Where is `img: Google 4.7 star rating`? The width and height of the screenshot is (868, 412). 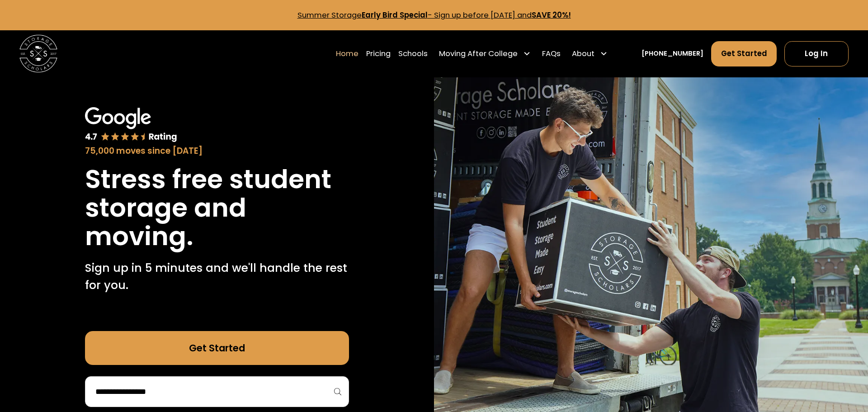
img: Google 4.7 star rating is located at coordinates (131, 124).